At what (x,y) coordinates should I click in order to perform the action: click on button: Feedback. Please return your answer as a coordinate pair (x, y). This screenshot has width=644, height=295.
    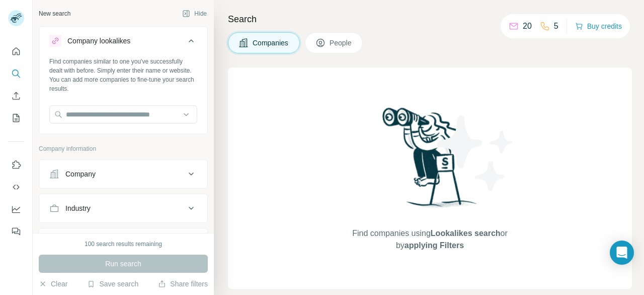
    Looking at the image, I should click on (16, 231).